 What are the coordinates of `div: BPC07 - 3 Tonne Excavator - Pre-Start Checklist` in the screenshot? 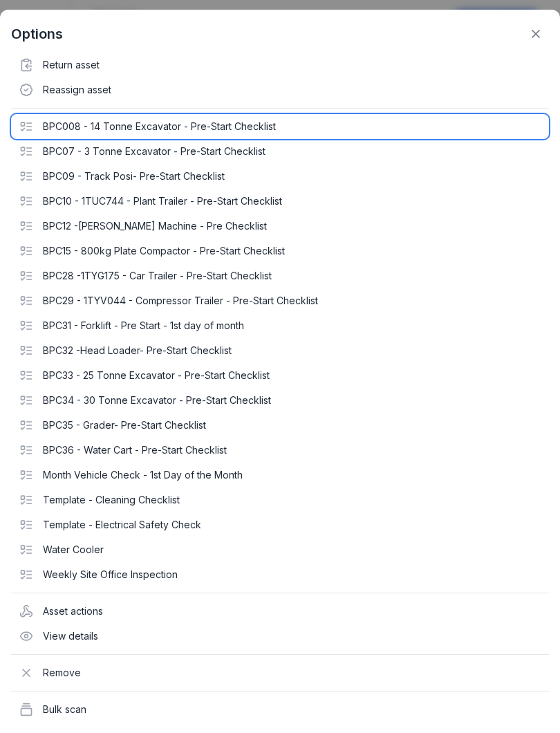 It's located at (280, 151).